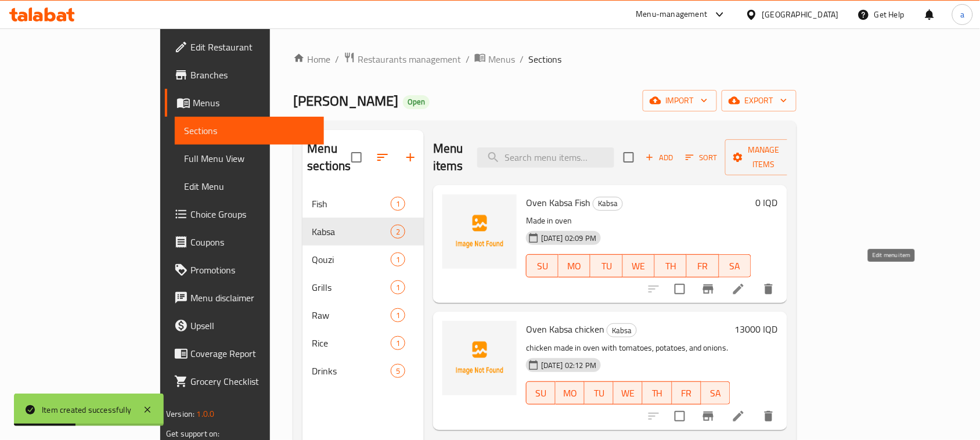 The image size is (980, 440). I want to click on span: Grills, so click(351, 288).